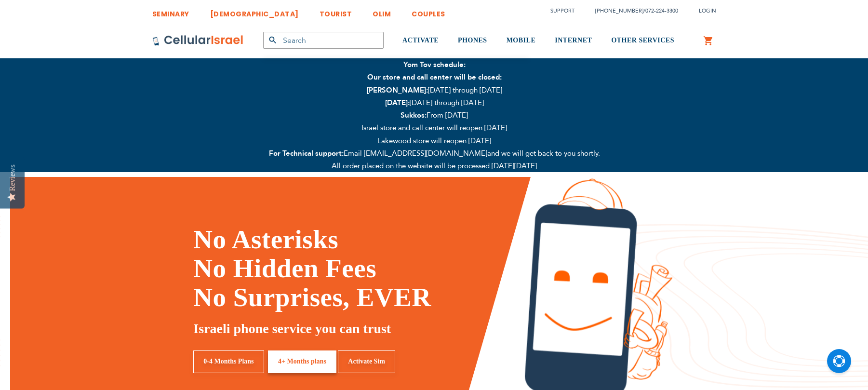  Describe the element at coordinates (428, 11) in the screenshot. I see `a: COUPLES` at that location.